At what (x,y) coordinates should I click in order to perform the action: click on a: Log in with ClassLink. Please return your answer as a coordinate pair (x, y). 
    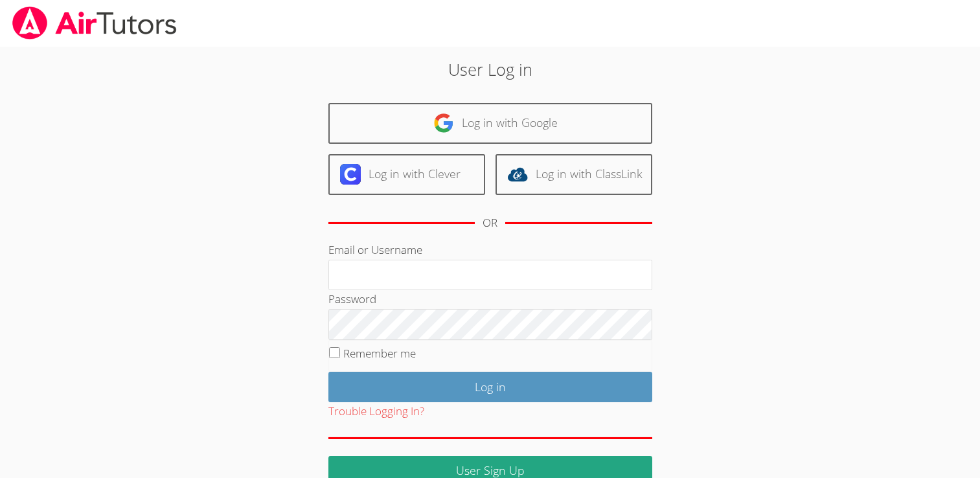
    Looking at the image, I should click on (574, 174).